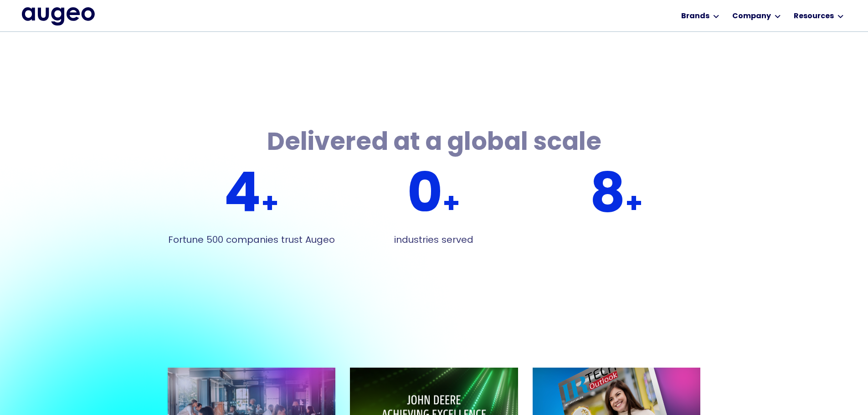 The image size is (868, 415). Describe the element at coordinates (434, 143) in the screenshot. I see `h2: Delivered at a global scale` at that location.